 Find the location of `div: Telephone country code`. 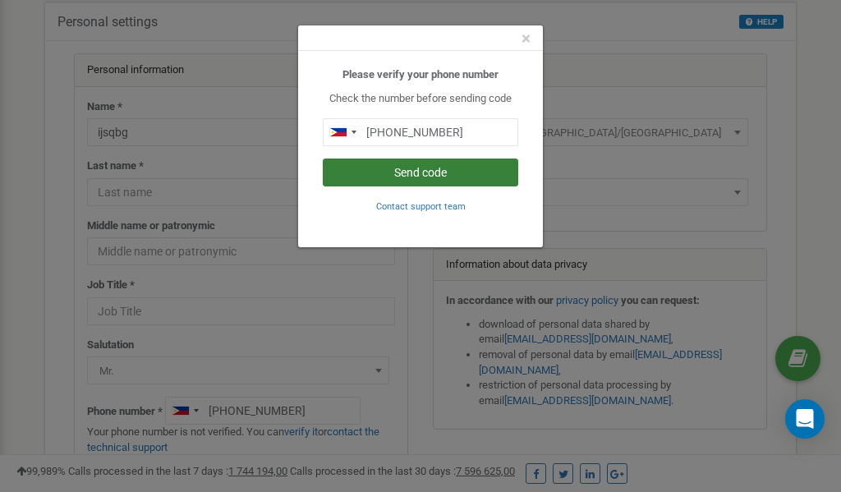

div: Telephone country code is located at coordinates (343, 132).